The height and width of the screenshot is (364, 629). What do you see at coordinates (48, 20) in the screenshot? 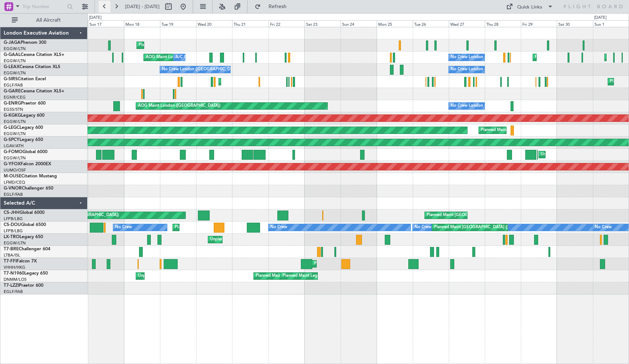
I see `span: All Aircraft` at bounding box center [48, 20].